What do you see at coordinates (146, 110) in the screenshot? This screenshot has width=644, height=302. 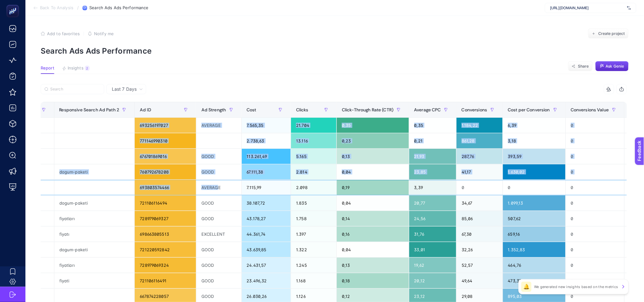 I see `span: Ad ID` at bounding box center [146, 110].